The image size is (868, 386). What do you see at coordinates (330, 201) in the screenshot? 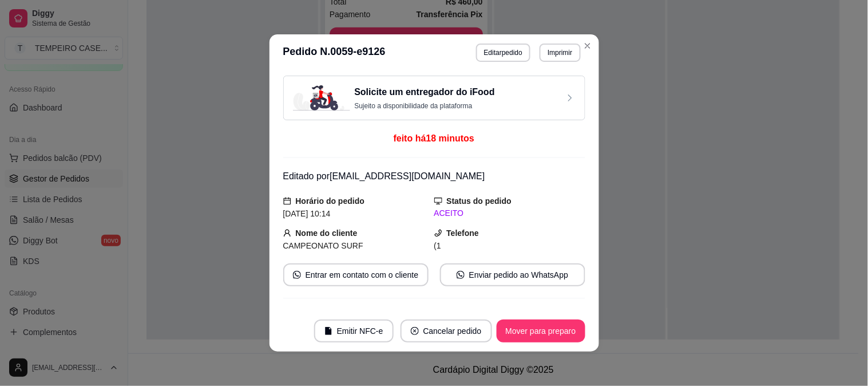
I see `strong: Horário do pedido` at bounding box center [330, 201].